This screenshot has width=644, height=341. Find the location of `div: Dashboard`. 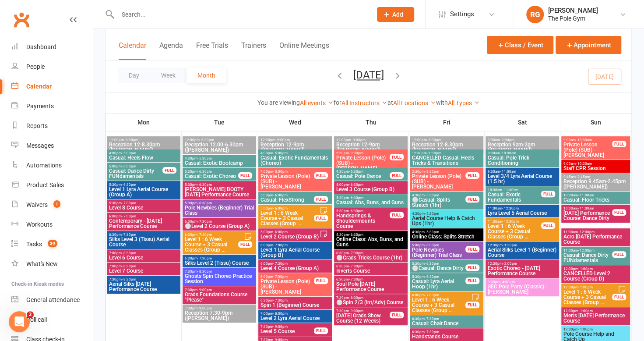

div: Dashboard is located at coordinates (41, 47).